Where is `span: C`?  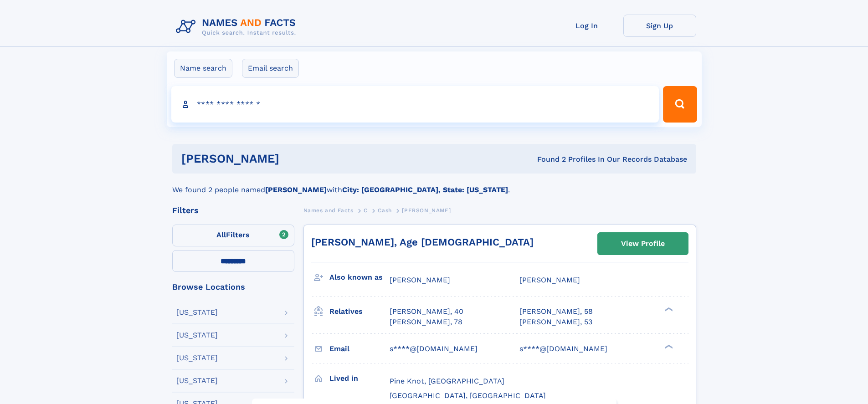 span: C is located at coordinates (366, 210).